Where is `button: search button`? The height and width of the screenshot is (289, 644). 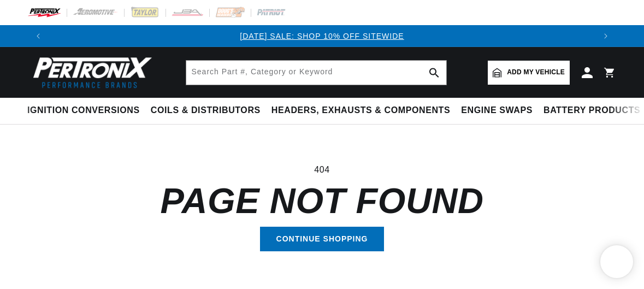
button: search button is located at coordinates (434, 73).